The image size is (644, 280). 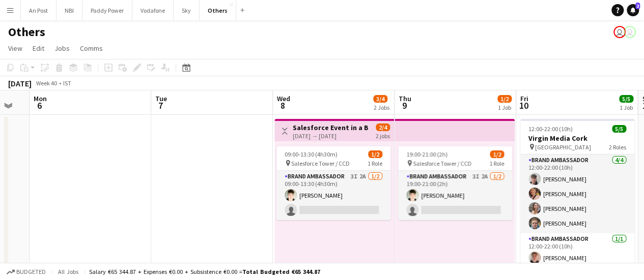 What do you see at coordinates (38, 48) in the screenshot?
I see `a: Edit` at bounding box center [38, 48].